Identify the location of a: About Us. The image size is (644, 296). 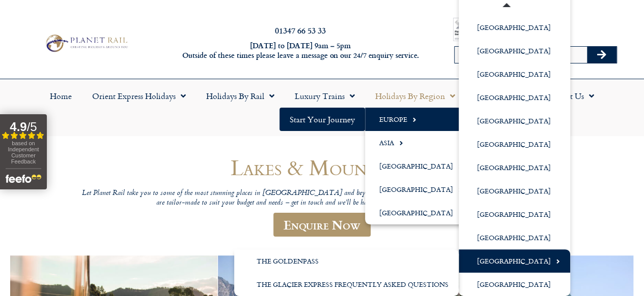
(572, 96).